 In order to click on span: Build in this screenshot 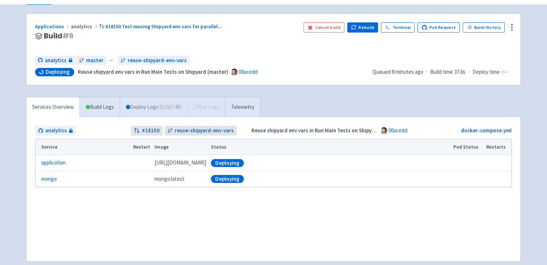, I will do `click(59, 36)`.